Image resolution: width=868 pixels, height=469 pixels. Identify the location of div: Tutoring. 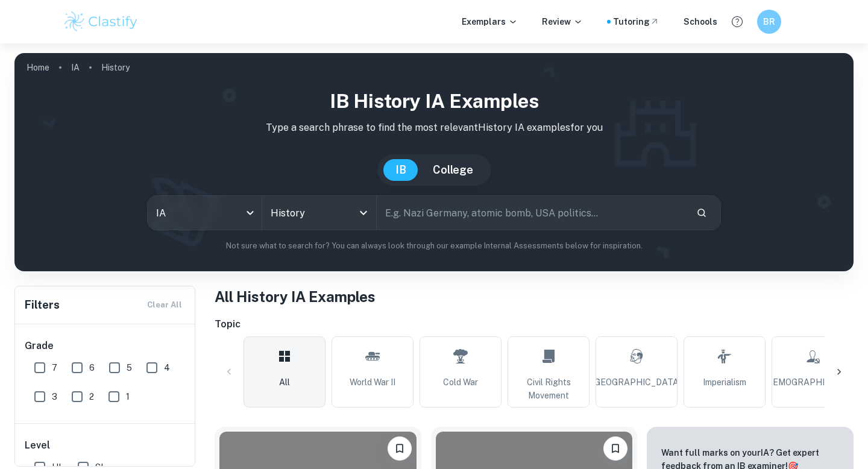
(635, 22).